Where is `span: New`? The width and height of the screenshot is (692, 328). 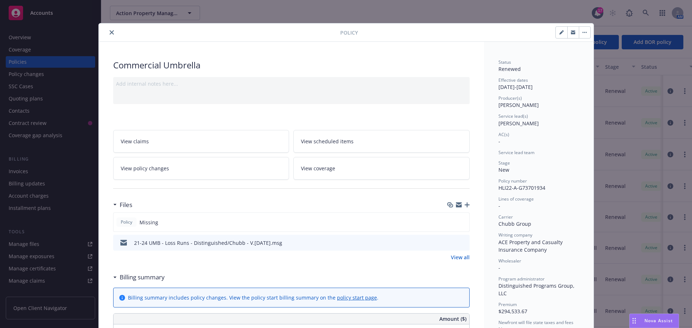 span: New is located at coordinates (504, 170).